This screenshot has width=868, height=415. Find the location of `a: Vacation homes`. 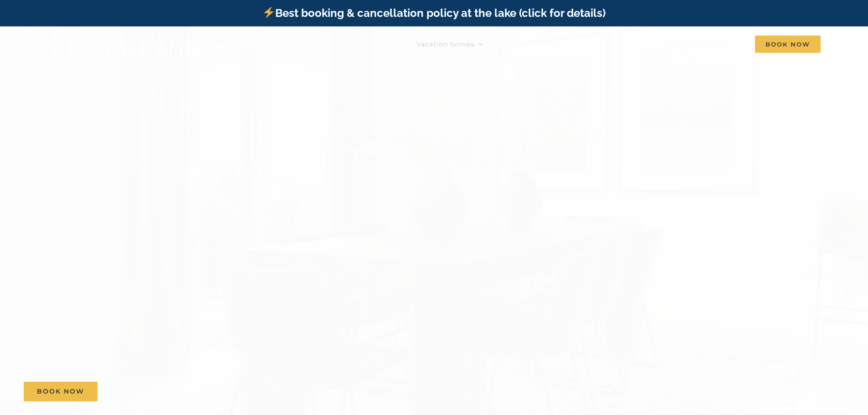

a: Vacation homes is located at coordinates (449, 44).